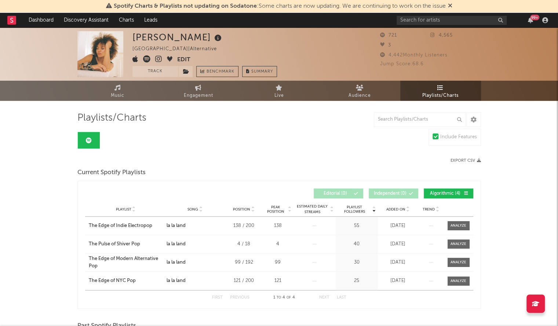 This screenshot has width=558, height=326. Describe the element at coordinates (420, 120) in the screenshot. I see `input: Search Playlists/Charts` at that location.